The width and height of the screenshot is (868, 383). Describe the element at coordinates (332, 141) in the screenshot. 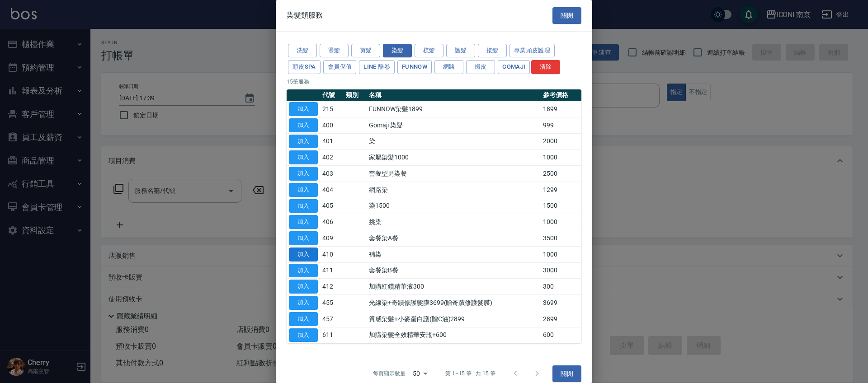

I see `td: 401` at that location.